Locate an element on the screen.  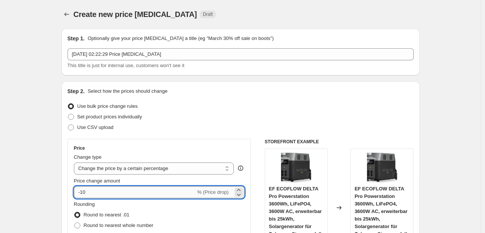
h6: STOREFRONT EXAMPLE is located at coordinates (339, 142).